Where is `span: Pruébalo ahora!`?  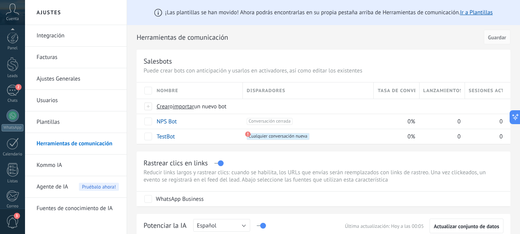
span: Pruébalo ahora! is located at coordinates (99, 186).